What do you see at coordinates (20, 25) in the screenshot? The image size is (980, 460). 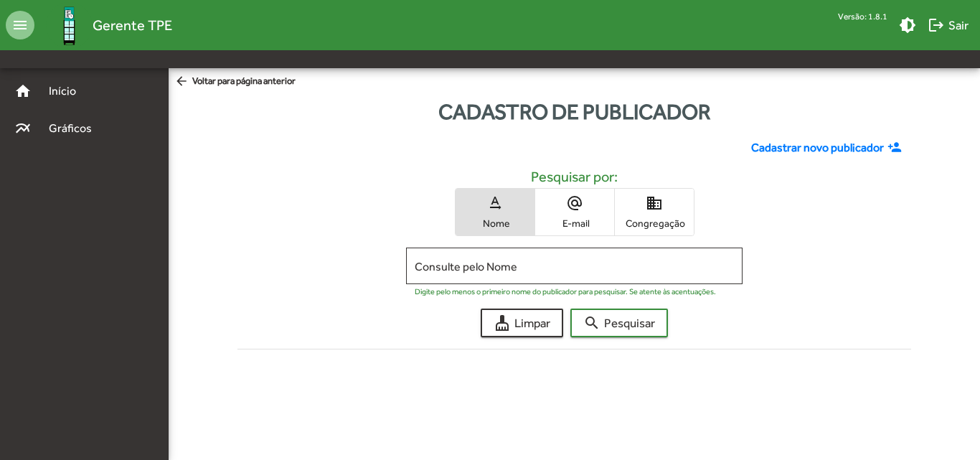 I see `mat-icon: menu` at bounding box center [20, 25].